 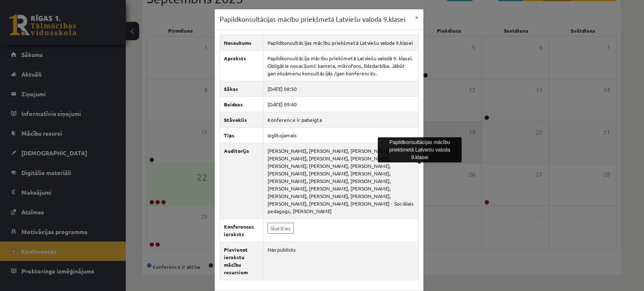 What do you see at coordinates (242, 181) in the screenshot?
I see `th: Auditorija` at bounding box center [242, 181].